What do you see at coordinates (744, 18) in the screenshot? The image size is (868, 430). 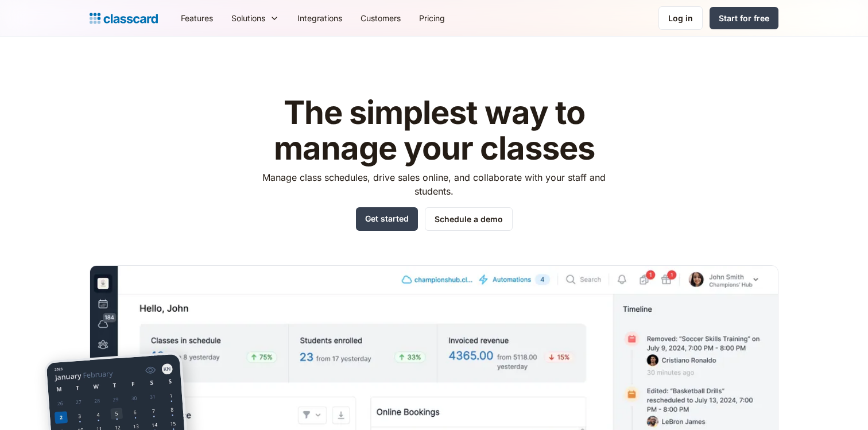 I see `div: Start for free` at bounding box center [744, 18].